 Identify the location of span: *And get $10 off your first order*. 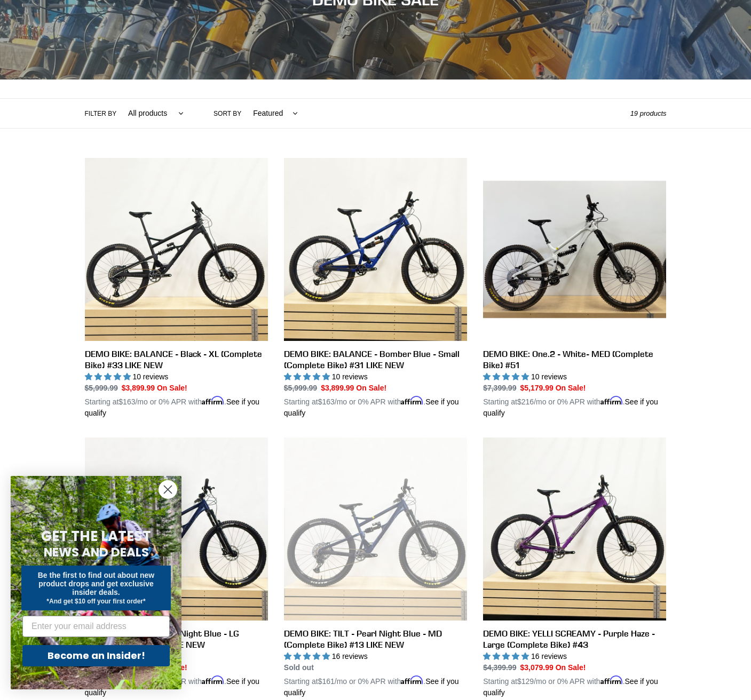
(96, 602).